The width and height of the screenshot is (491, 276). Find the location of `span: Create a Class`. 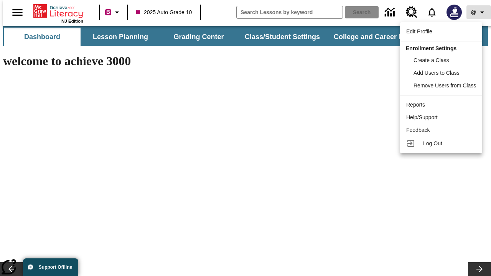

span: Create a Class is located at coordinates (431, 60).